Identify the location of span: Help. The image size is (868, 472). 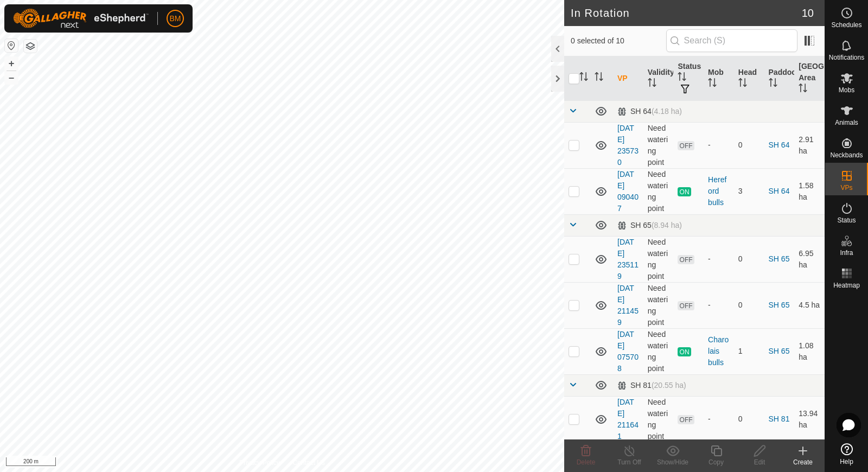
(846, 462).